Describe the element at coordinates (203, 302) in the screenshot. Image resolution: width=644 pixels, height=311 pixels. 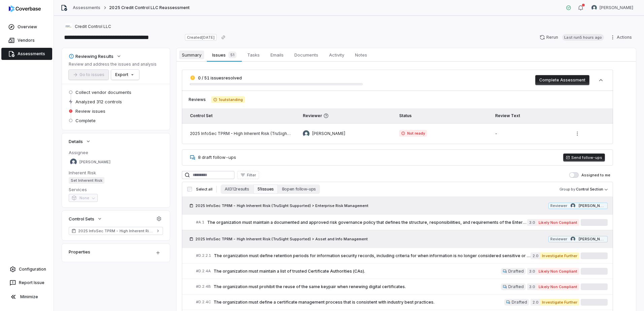
I see `span: # D.2.4C` at that location.